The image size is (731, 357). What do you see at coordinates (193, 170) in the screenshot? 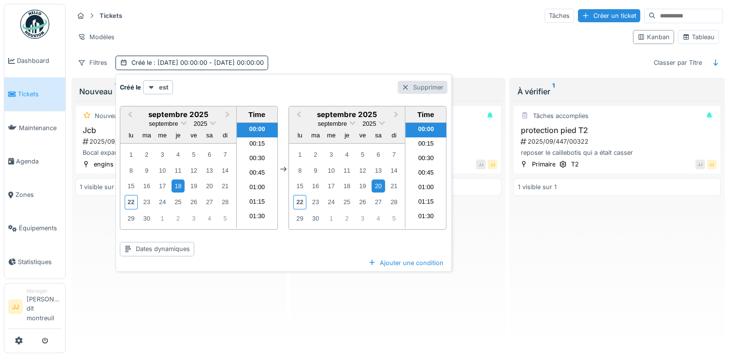
I see `div: Choose vendredi 12 septembre 2025` at bounding box center [193, 170].